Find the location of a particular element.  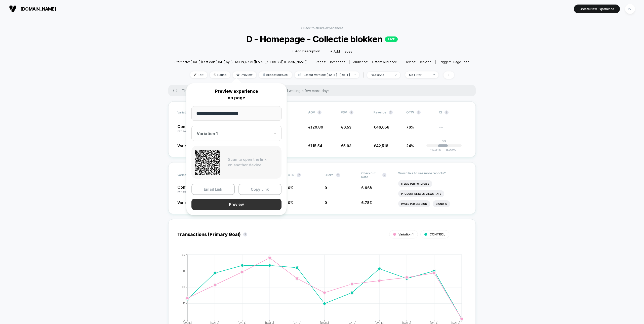

span: desktop is located at coordinates (425, 62).